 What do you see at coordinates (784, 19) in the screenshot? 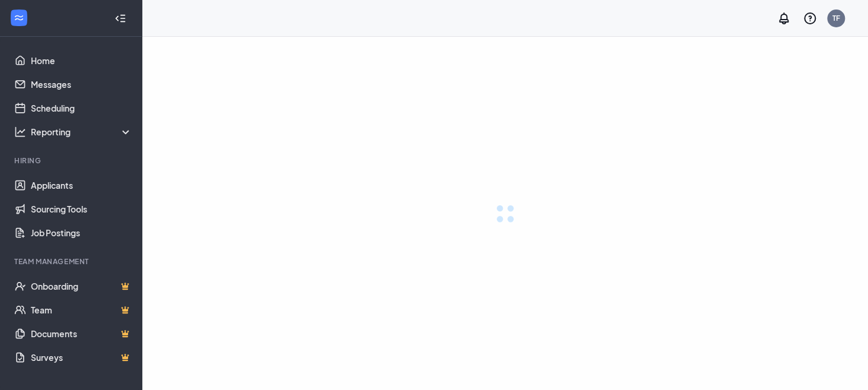
I see `svg: Notifications` at bounding box center [784, 19].